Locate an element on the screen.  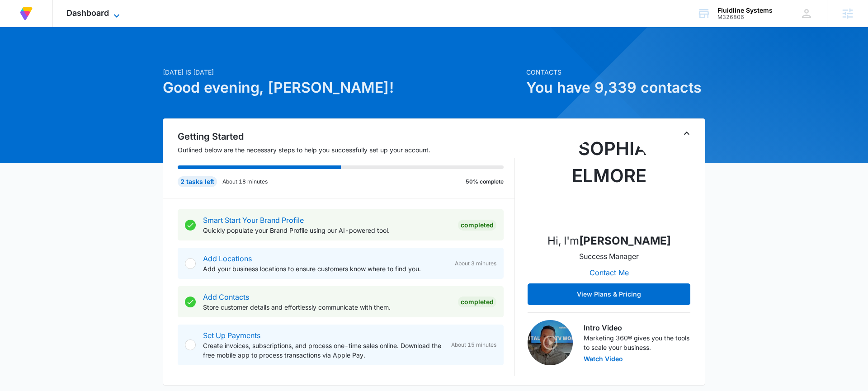
img: Volusion is located at coordinates (26, 14).